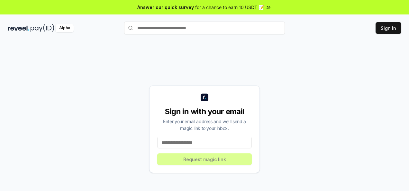 This screenshot has height=191, width=409. I want to click on img: pay_id, so click(42, 28).